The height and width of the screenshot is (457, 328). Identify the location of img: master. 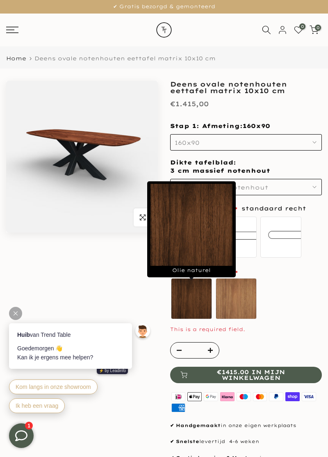
(260, 396).